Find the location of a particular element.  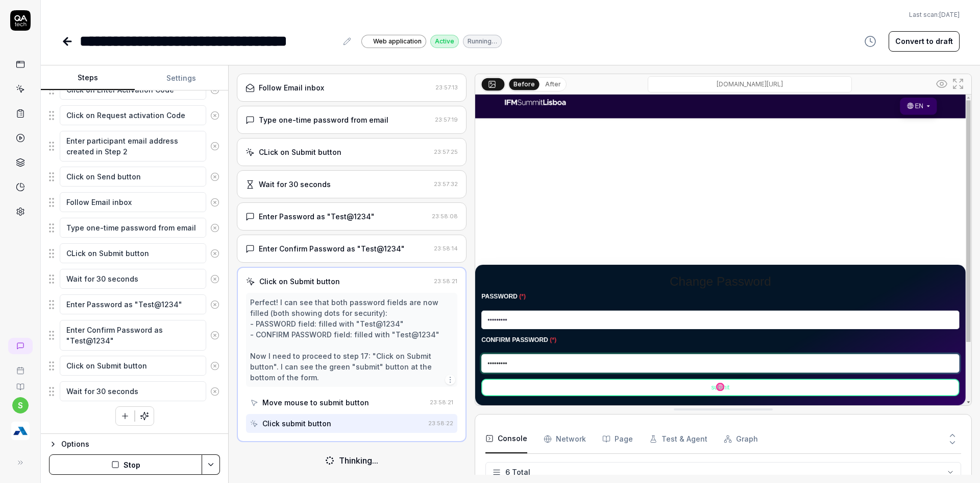

a: New conversation is located at coordinates (21, 346).